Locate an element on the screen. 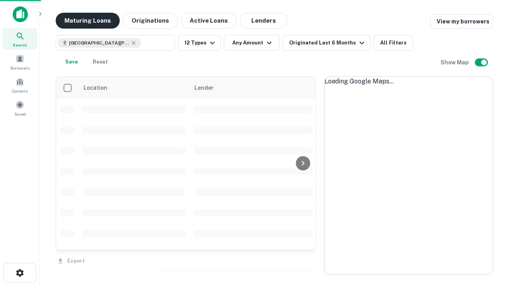 This screenshot has height=286, width=509. span: Saved is located at coordinates (20, 114).